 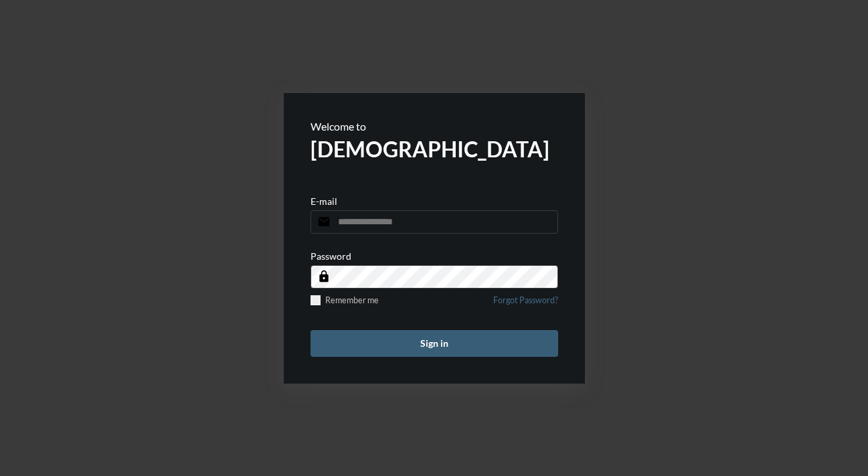 What do you see at coordinates (324, 201) in the screenshot?
I see `p: E-mail` at bounding box center [324, 201].